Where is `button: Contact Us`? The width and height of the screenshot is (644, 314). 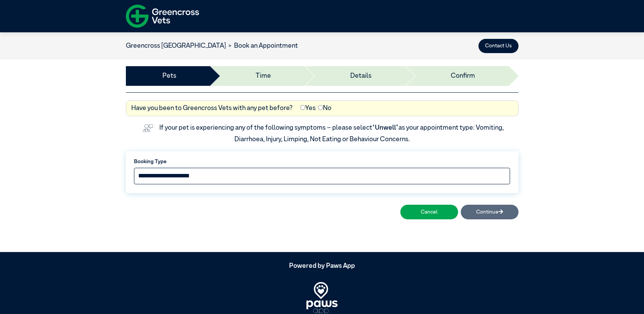 button: Contact Us is located at coordinates (499, 46).